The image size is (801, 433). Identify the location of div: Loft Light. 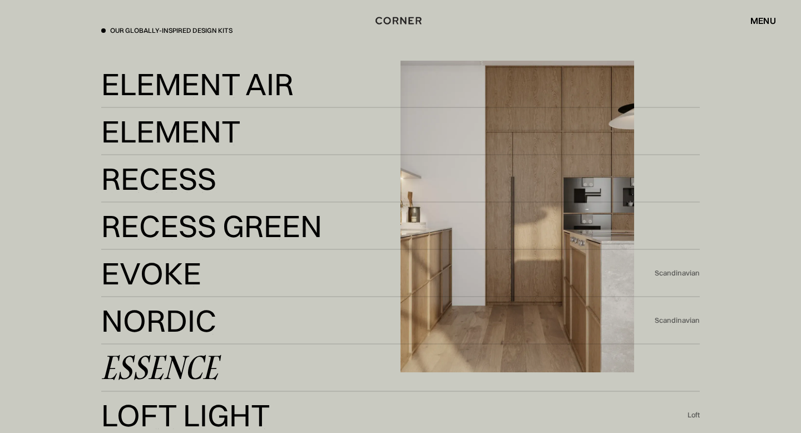
(186, 415).